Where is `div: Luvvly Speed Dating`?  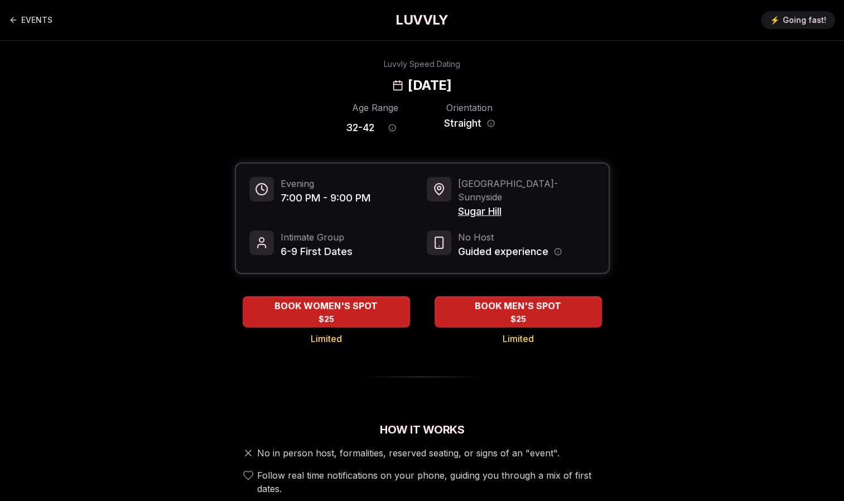
div: Luvvly Speed Dating is located at coordinates (422, 64).